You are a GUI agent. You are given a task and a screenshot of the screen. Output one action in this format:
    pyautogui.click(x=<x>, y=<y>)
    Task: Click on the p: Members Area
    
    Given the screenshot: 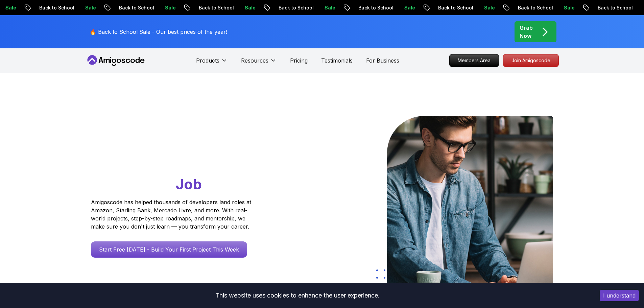 What is the action you would take?
    pyautogui.click(x=474, y=60)
    